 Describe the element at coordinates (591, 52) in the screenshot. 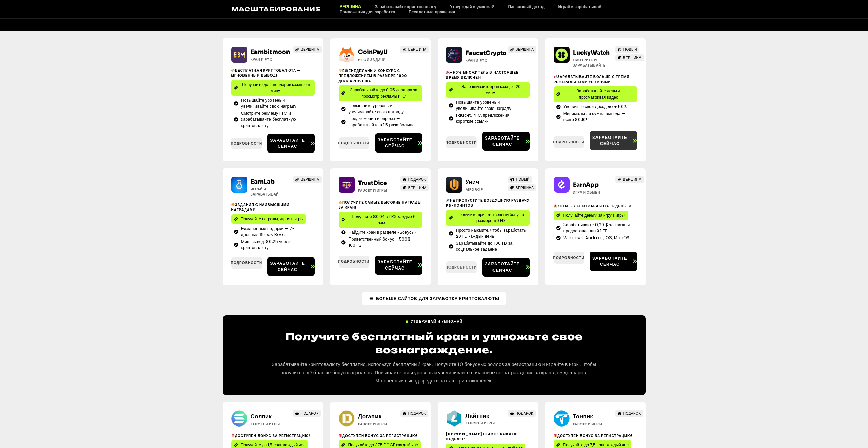

I see `a: LuckyWatch` at that location.